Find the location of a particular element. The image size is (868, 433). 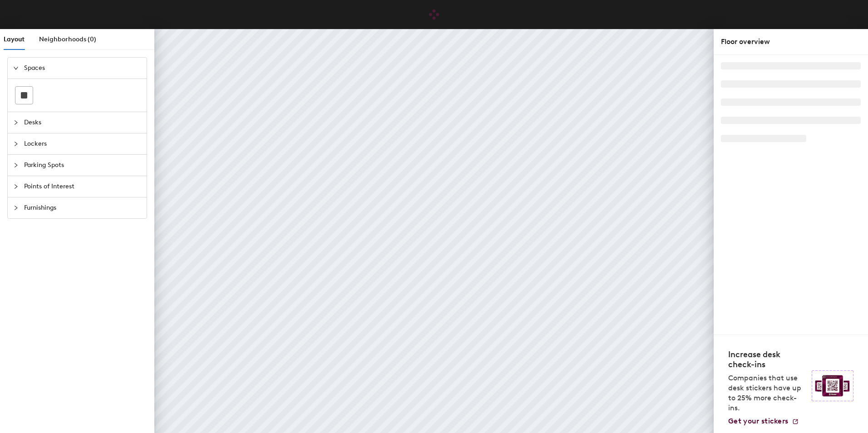

span: Lockers is located at coordinates (83, 144).